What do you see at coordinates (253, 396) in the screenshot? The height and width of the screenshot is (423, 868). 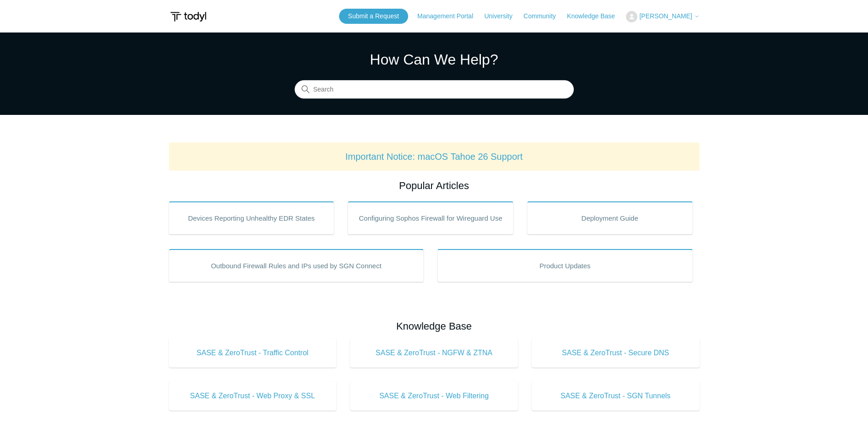 I see `span: SASE & ZeroTrust - Web Proxy & SSL` at bounding box center [253, 396].